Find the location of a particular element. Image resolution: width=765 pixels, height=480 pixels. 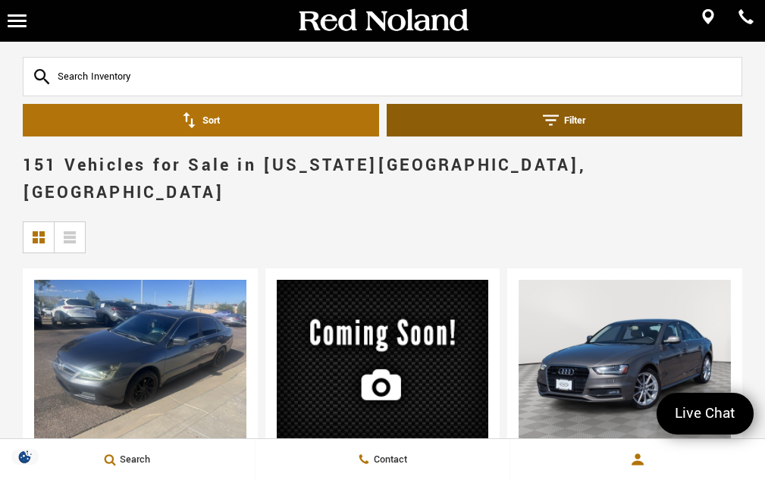

img: Opt-Out Icon is located at coordinates (25, 456).